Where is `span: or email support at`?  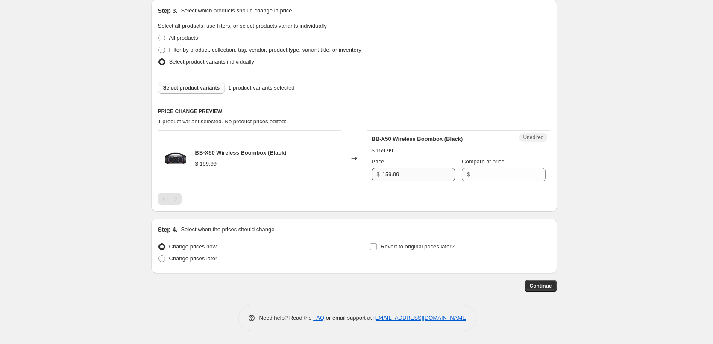
span: or email support at is located at coordinates (349, 318).